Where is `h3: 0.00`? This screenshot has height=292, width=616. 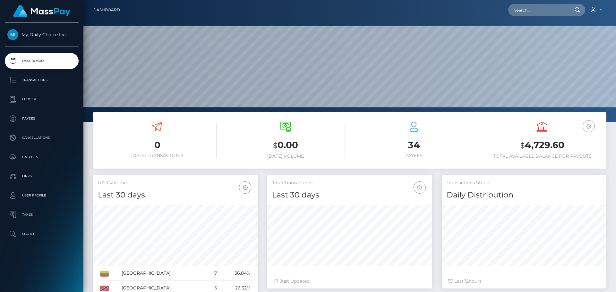 h3: 0.00 is located at coordinates (286, 145).